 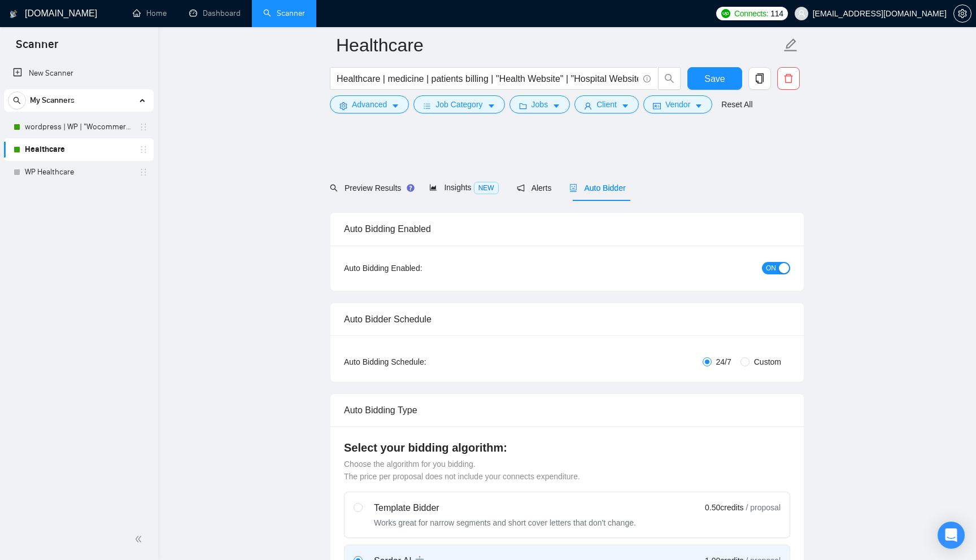 I want to click on span: bars, so click(x=427, y=106).